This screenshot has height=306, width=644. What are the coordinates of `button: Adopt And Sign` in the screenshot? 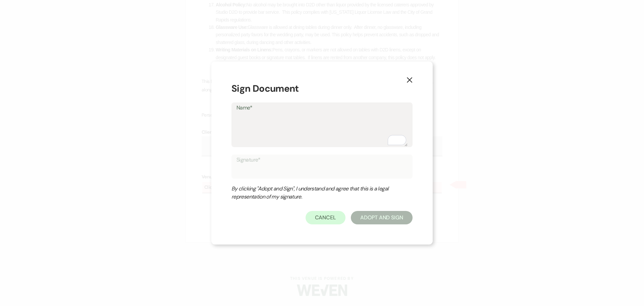 It's located at (382, 217).